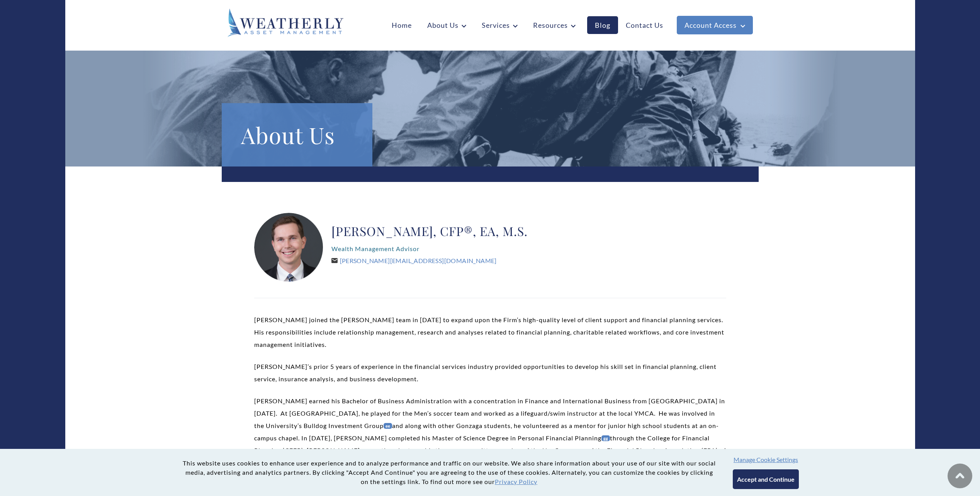 The height and width of the screenshot is (496, 980). Describe the element at coordinates (499, 25) in the screenshot. I see `a: Services` at that location.